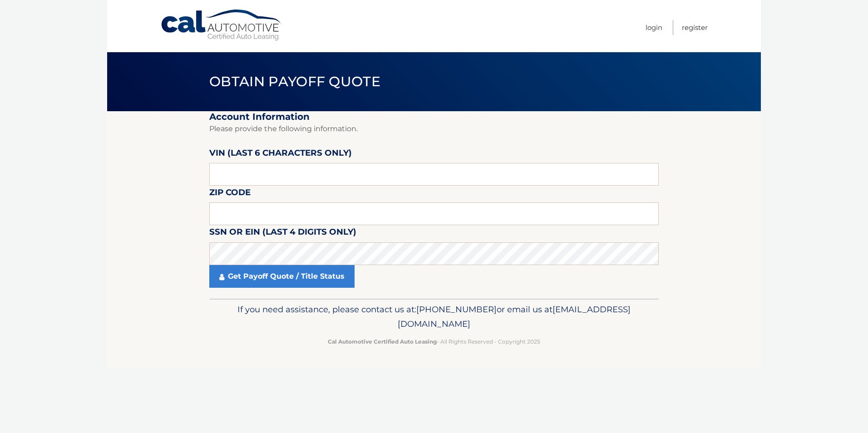 This screenshot has height=433, width=868. I want to click on a: Cal Automotive, so click(222, 25).